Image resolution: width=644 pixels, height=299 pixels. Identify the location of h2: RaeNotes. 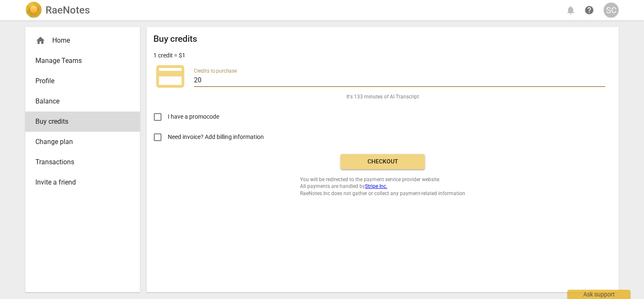
(67, 10).